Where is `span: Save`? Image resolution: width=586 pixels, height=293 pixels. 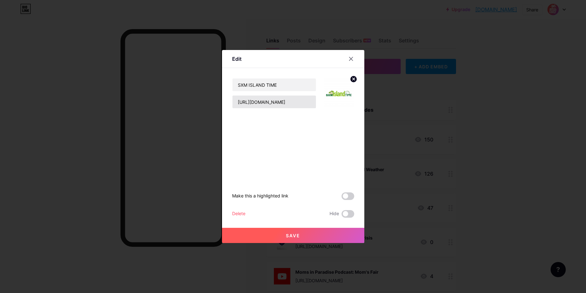
span: Save is located at coordinates (293, 235).